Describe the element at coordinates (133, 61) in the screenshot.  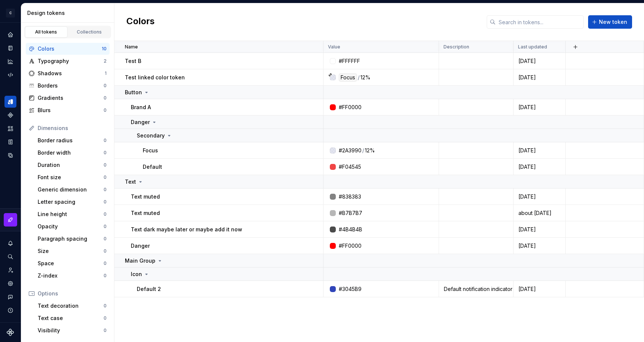
I see `p: Test B` at that location.